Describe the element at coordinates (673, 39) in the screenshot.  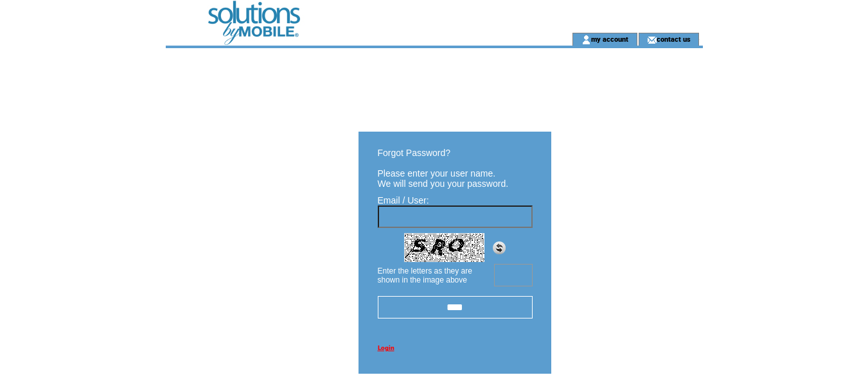
I see `a: contact us` at that location.